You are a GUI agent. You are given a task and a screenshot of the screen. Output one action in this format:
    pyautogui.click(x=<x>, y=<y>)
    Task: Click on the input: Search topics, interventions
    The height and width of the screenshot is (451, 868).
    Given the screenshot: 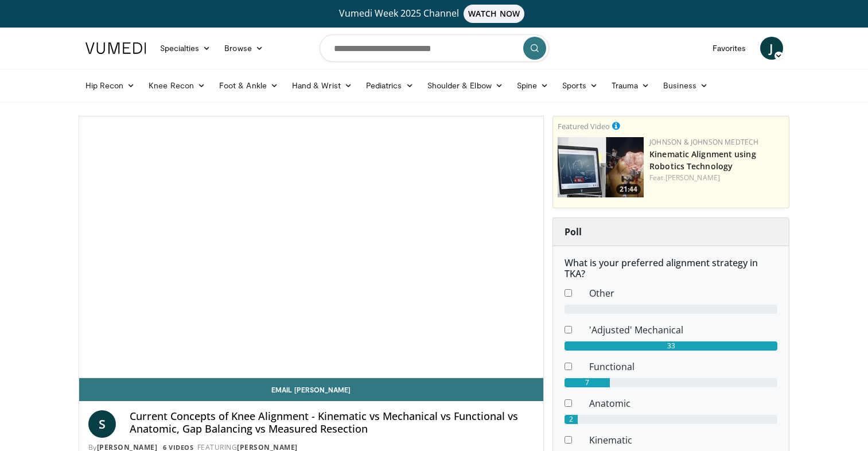 What is the action you would take?
    pyautogui.click(x=434, y=48)
    